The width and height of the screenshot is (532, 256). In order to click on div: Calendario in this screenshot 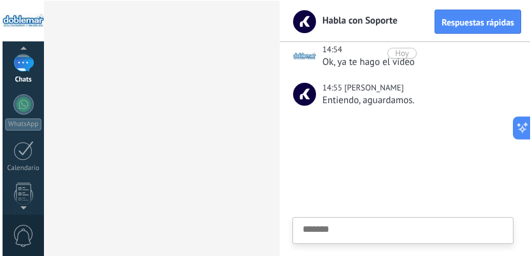, I will do `click(21, 168)`.